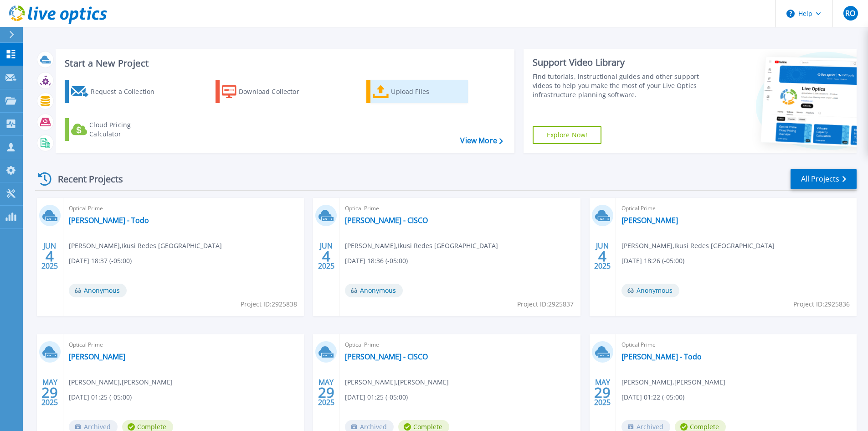  I want to click on span: RO, so click(850, 13).